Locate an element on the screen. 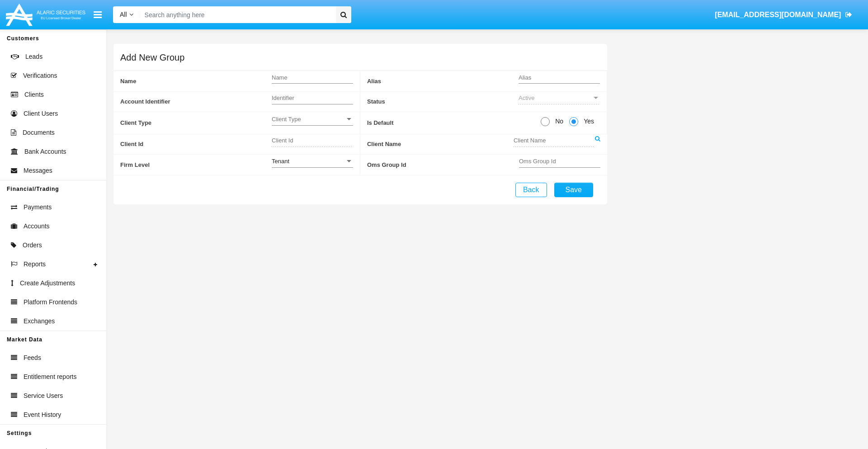 The height and width of the screenshot is (449, 868). span: Is Default is located at coordinates (454, 123).